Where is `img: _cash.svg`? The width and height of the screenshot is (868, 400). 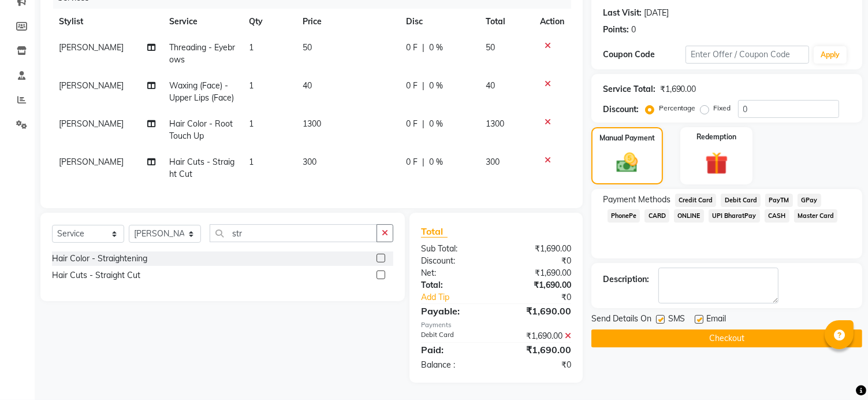 img: _cash.svg is located at coordinates (627, 162).